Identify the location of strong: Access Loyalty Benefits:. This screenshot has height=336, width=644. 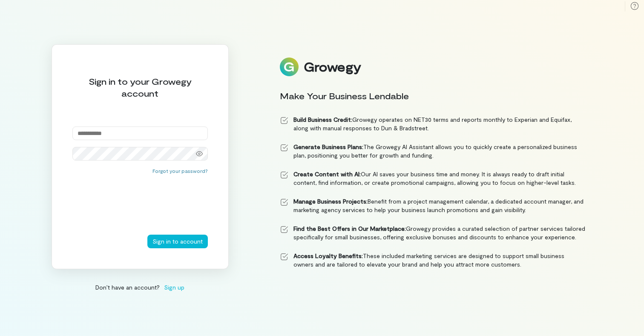
(328, 256).